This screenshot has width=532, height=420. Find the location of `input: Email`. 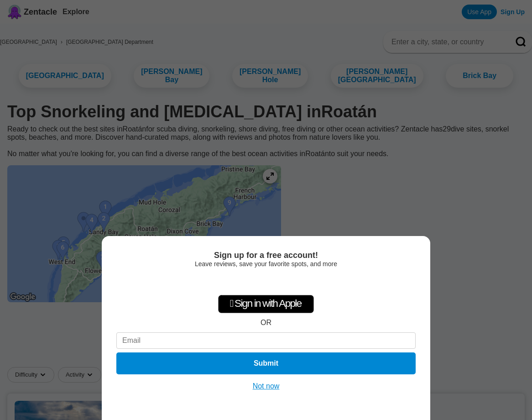

input: Email is located at coordinates (266, 341).